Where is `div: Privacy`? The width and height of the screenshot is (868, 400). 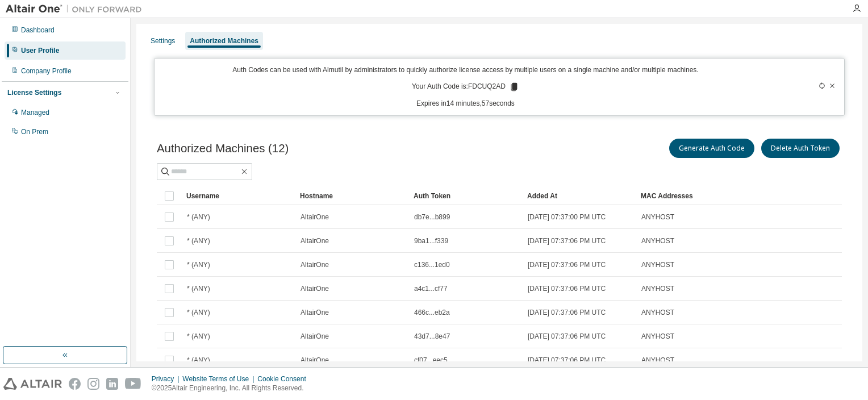 div: Privacy is located at coordinates (167, 379).